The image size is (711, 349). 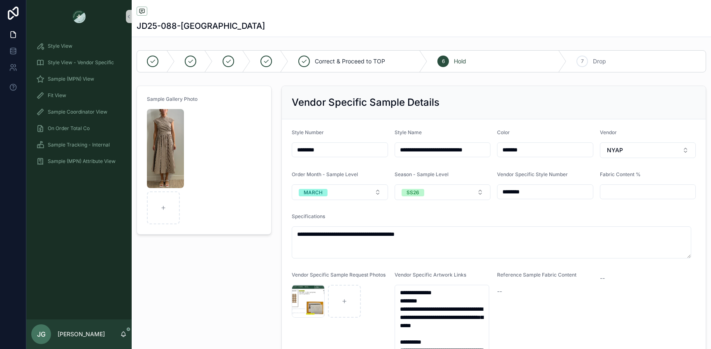 What do you see at coordinates (69, 128) in the screenshot?
I see `span: On Order Total Co` at bounding box center [69, 128].